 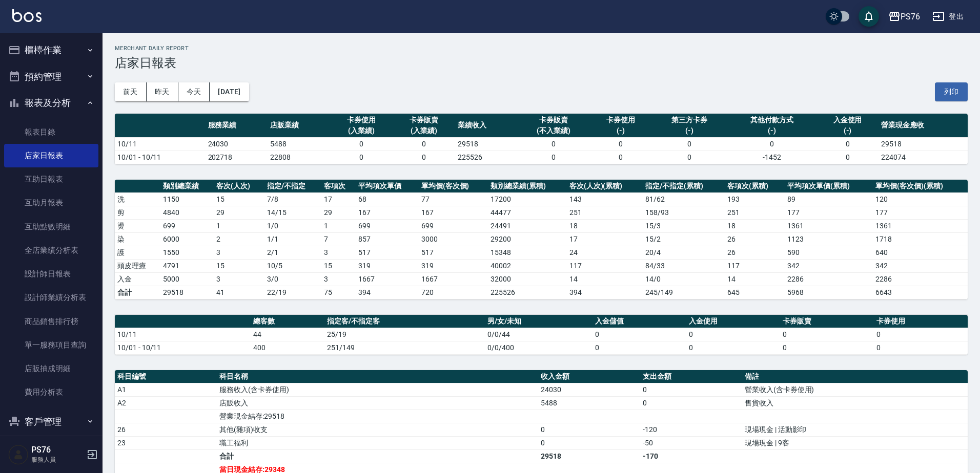 I want to click on td: 6643, so click(x=921, y=293).